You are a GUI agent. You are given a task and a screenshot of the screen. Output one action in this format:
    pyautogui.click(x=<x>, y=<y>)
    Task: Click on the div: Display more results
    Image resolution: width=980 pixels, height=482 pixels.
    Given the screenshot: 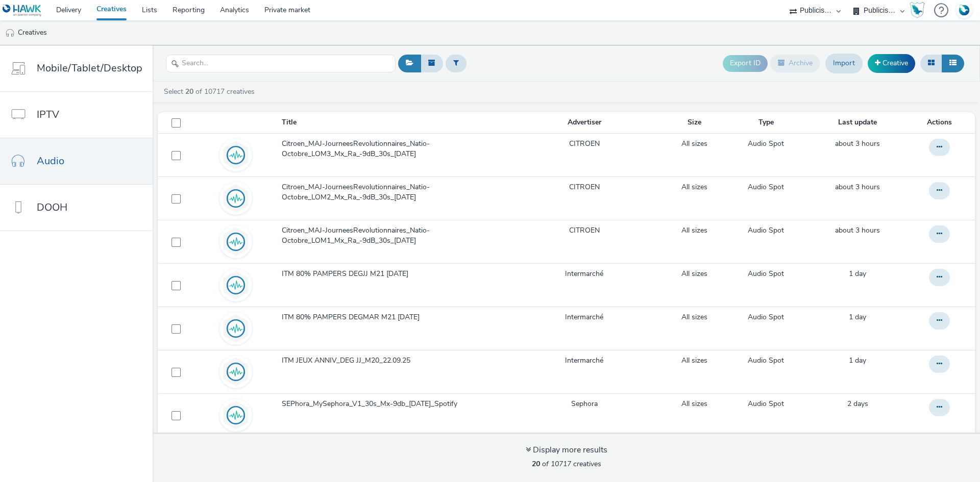 What is the action you would take?
    pyautogui.click(x=567, y=450)
    